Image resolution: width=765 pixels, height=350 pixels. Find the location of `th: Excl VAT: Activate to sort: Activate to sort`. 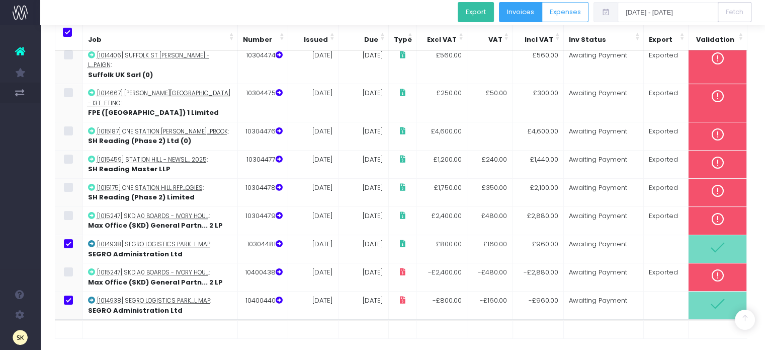

th: Excl VAT: Activate to sort: Activate to sort is located at coordinates (442, 36).